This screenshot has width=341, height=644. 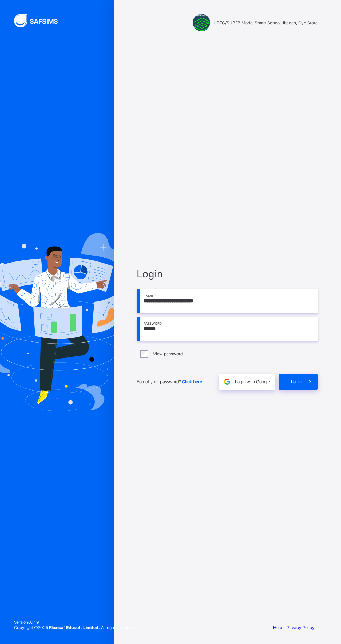 What do you see at coordinates (192, 381) in the screenshot?
I see `span: Click here` at bounding box center [192, 381].